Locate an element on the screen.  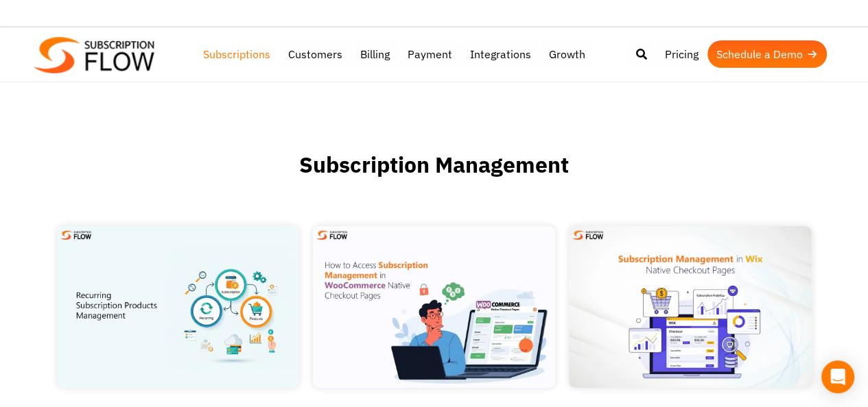
img: tab_keywords_by_traffic_grey.svg is located at coordinates (142, 85).